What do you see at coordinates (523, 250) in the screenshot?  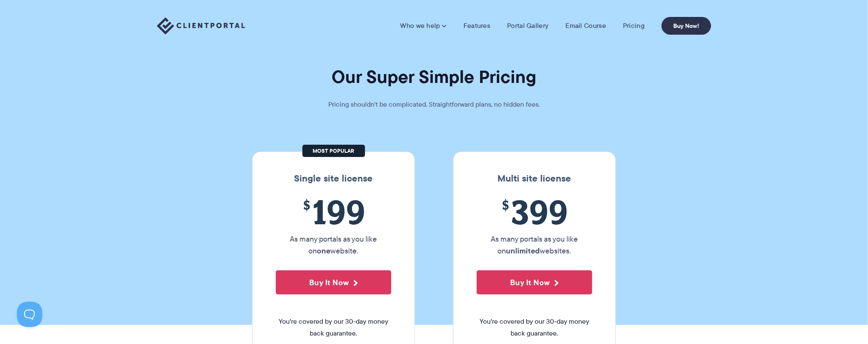 I see `strong: unlimited` at bounding box center [523, 250].